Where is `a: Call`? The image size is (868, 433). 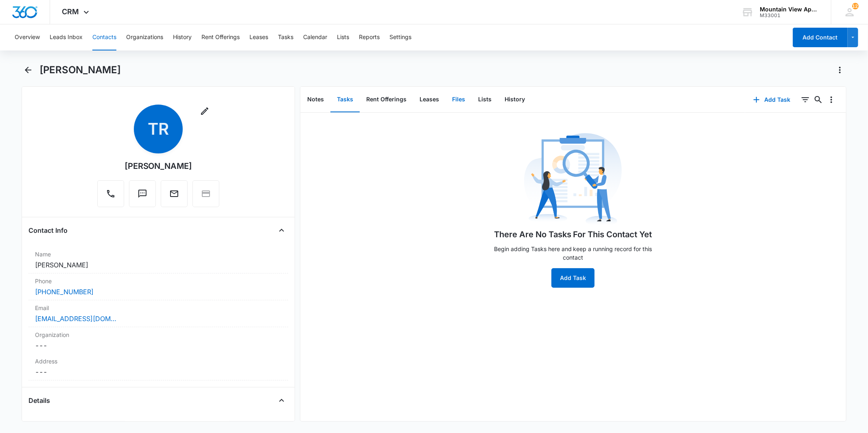
a: Call is located at coordinates (111, 196).